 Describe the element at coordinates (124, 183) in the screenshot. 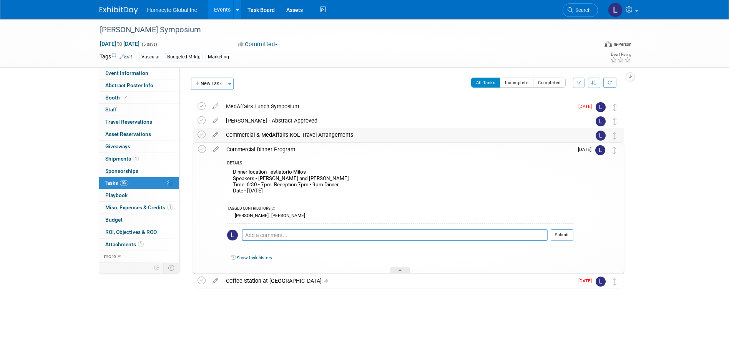

I see `span: 0%` at that location.